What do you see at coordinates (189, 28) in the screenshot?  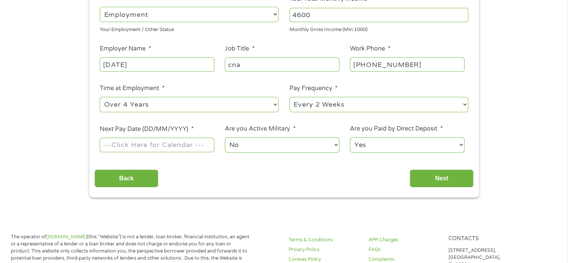 I see `div: Your Employment / Other Status` at bounding box center [189, 28].